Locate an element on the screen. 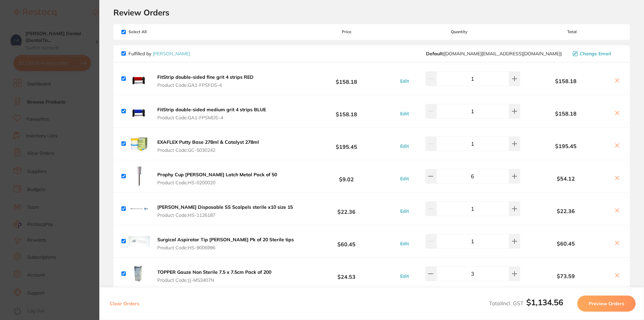 The image size is (644, 320). span: Product Code: GA1-FPSMDS-4 is located at coordinates (211, 118).